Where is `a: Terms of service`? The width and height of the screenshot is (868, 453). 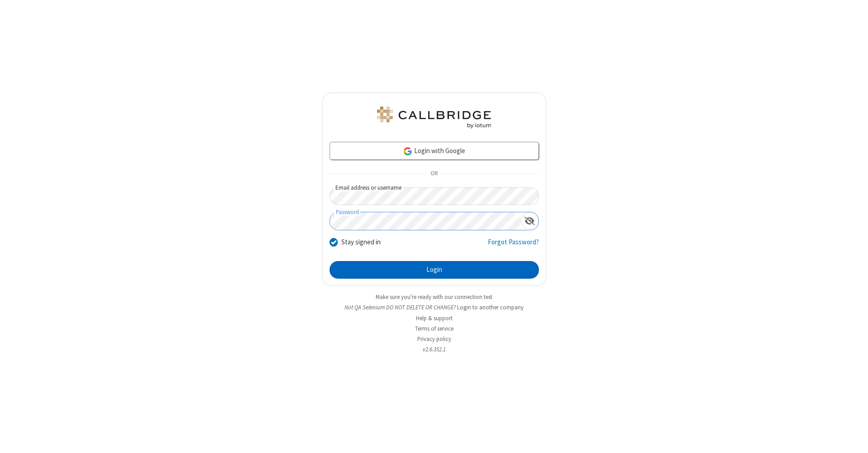 a: Terms of service is located at coordinates (434, 328).